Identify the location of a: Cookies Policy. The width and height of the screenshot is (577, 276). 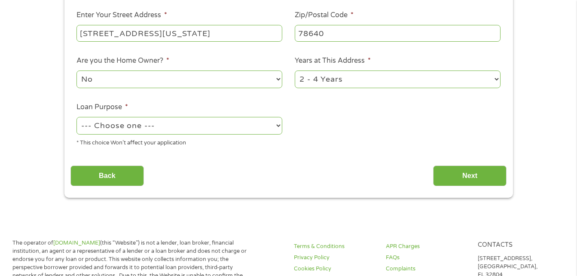
(335, 268).